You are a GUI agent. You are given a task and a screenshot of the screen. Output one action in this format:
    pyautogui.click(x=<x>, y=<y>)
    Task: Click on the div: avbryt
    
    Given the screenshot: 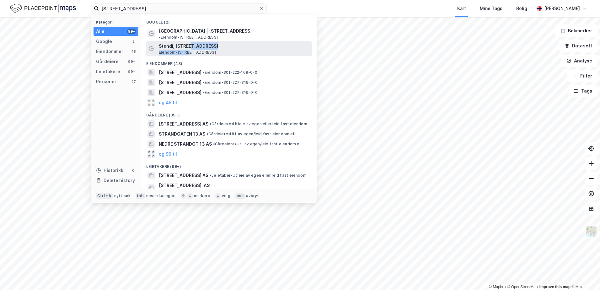 What is the action you would take?
    pyautogui.click(x=252, y=196)
    